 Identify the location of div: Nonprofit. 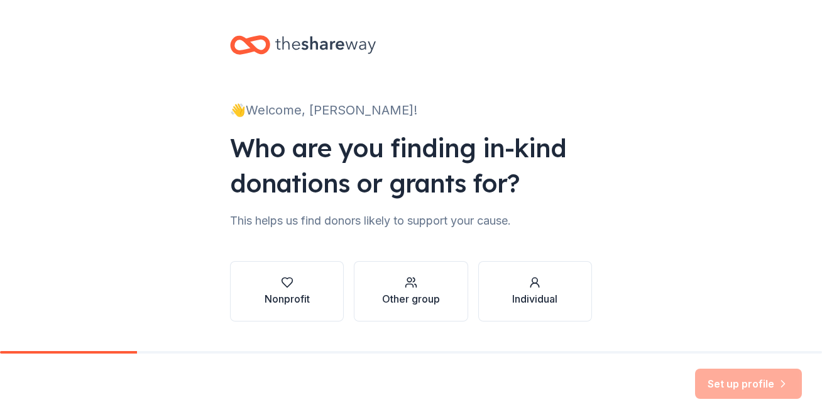
(287, 299).